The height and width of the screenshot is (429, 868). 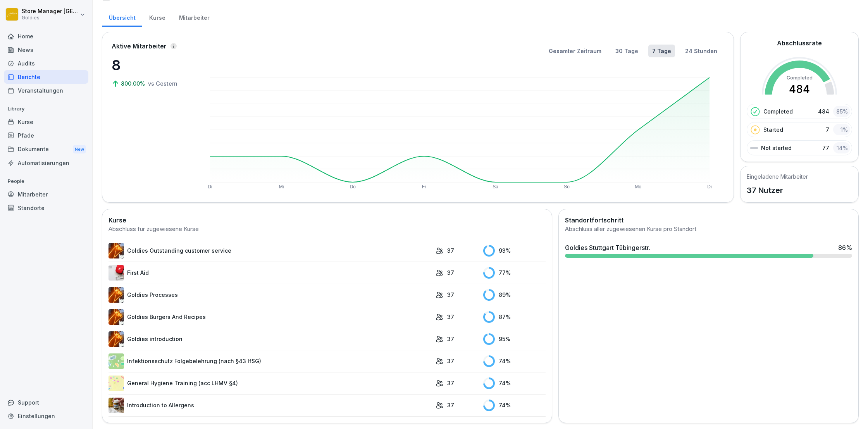 What do you see at coordinates (47, 402) in the screenshot?
I see `div: Support` at bounding box center [47, 402].